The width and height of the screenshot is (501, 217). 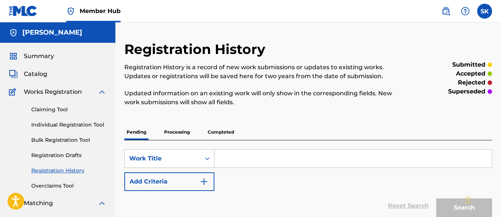 I want to click on span: Works Registration, so click(x=53, y=92).